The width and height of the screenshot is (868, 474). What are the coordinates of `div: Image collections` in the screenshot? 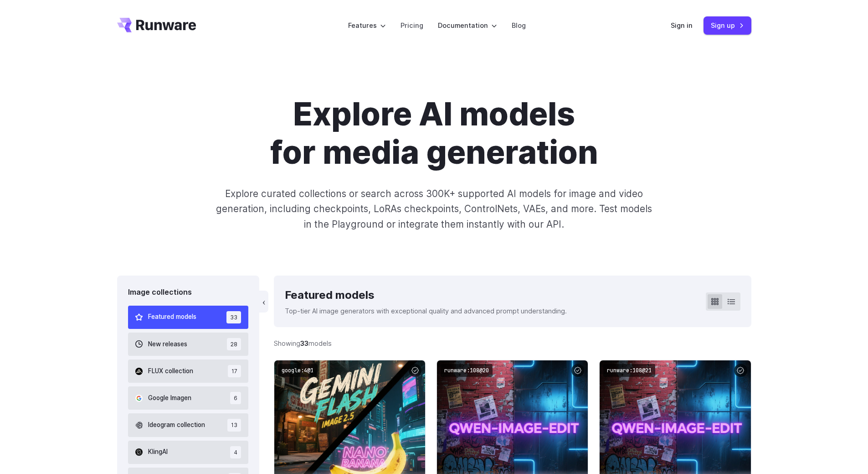 It's located at (188, 292).